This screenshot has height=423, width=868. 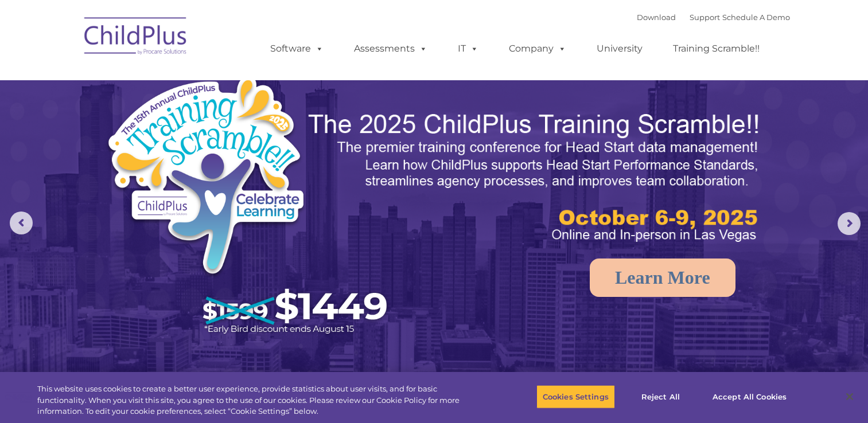 I want to click on a: Support, so click(x=705, y=17).